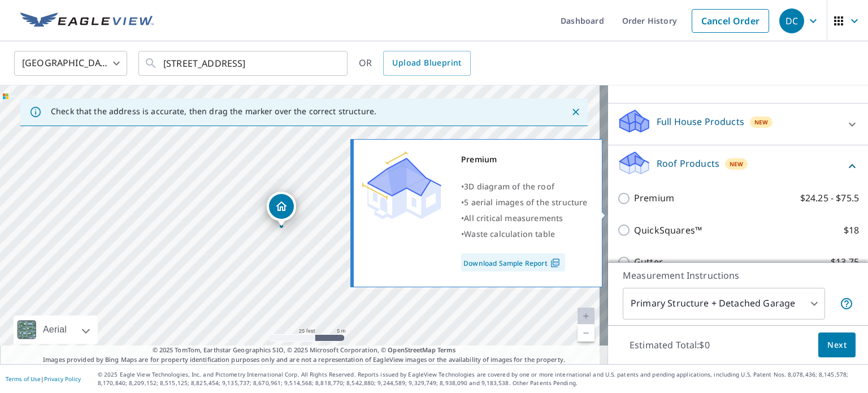 The width and height of the screenshot is (868, 393). Describe the element at coordinates (509, 233) in the screenshot. I see `span: Waste calculation table` at that location.